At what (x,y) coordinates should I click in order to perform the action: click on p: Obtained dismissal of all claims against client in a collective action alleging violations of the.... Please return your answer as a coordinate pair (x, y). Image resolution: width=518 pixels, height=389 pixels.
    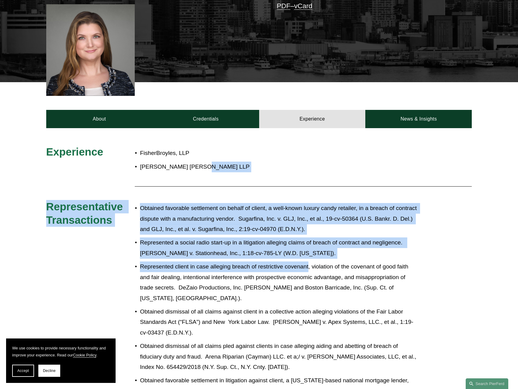
    Looking at the image, I should click on (279, 322).